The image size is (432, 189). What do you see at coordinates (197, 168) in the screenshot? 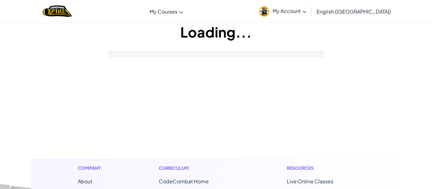
I see `h1: Curriculum` at bounding box center [197, 168].